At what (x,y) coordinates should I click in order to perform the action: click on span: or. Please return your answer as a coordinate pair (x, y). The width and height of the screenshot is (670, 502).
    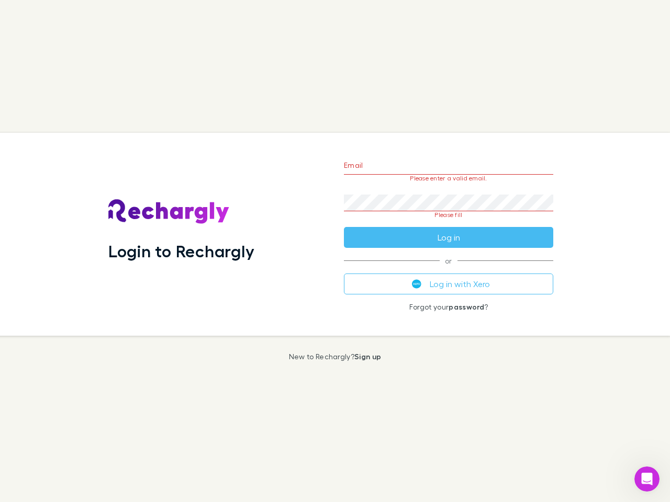
    Looking at the image, I should click on (448, 261).